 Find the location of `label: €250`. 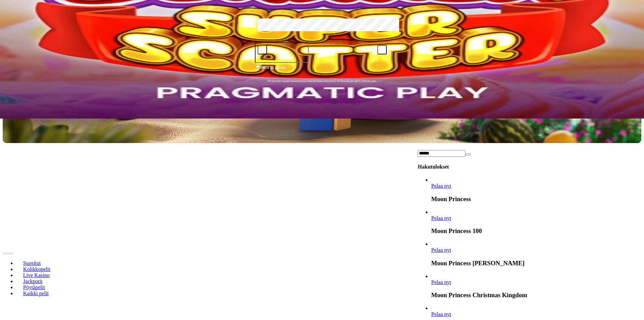

label: €250 is located at coordinates (367, 27).